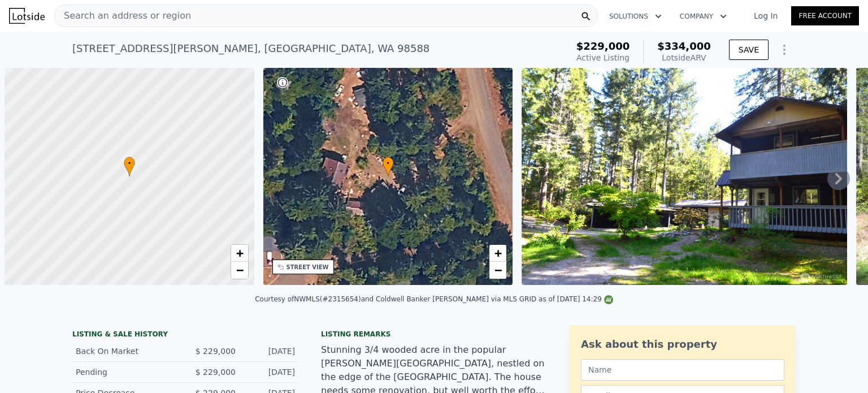 This screenshot has height=393, width=868. Describe the element at coordinates (766, 16) in the screenshot. I see `a: Log In` at that location.